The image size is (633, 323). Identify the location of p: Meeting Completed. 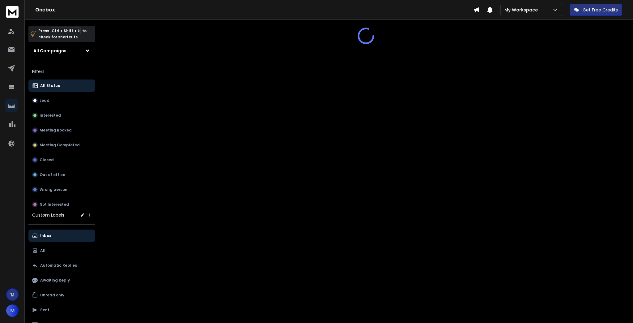
(60, 145).